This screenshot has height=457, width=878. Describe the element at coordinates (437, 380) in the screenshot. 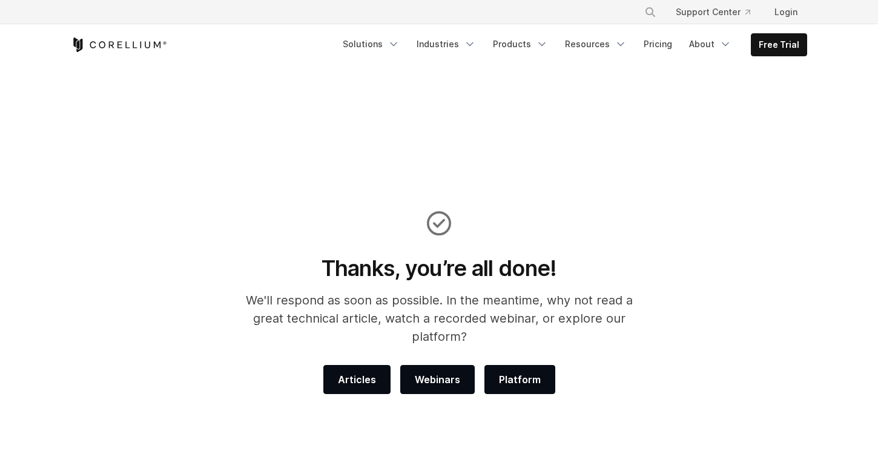

I see `a: Webinars` at that location.